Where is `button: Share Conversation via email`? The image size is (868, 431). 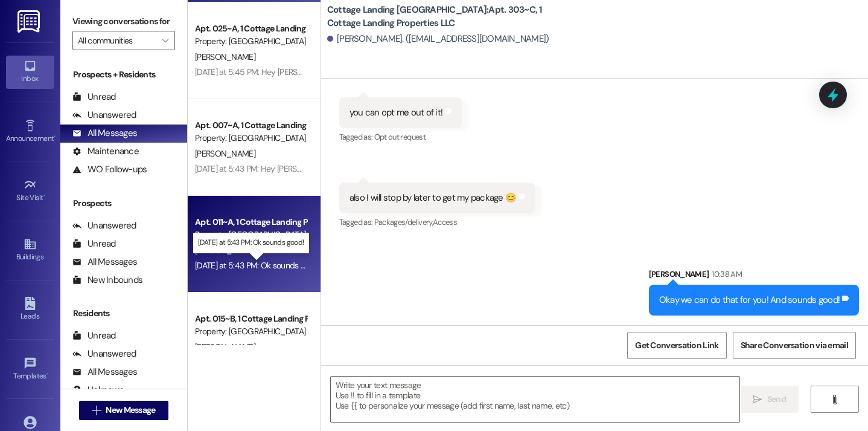 button: Share Conversation via email is located at coordinates (794, 345).